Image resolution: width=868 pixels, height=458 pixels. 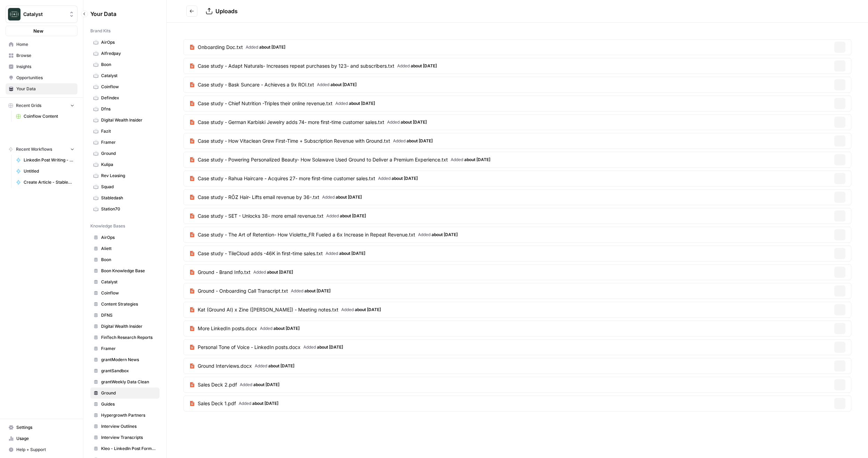 I want to click on a: Usage, so click(x=41, y=438).